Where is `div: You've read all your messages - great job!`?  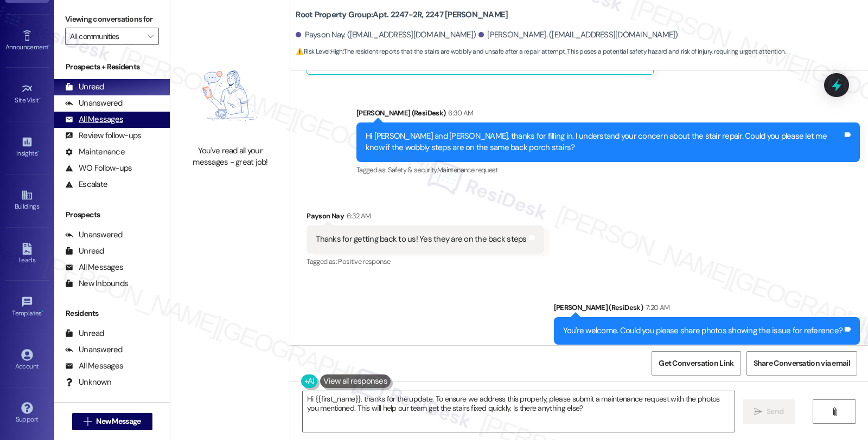 div: You've read all your messages - great job! is located at coordinates (230, 157).